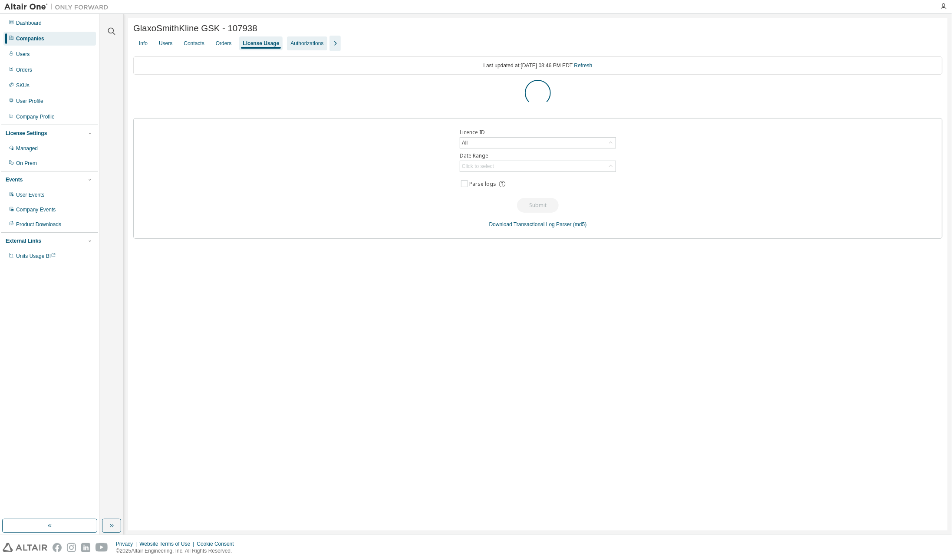 The height and width of the screenshot is (560, 952). I want to click on p: © 2025 Altair Engineering, Inc. All Rights Reserved., so click(177, 551).